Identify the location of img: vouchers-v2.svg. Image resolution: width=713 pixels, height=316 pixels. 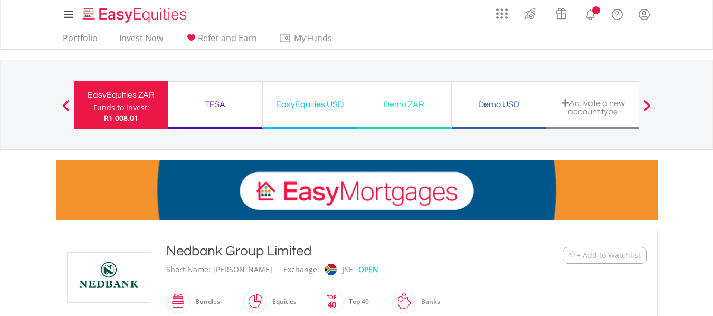
(561, 14).